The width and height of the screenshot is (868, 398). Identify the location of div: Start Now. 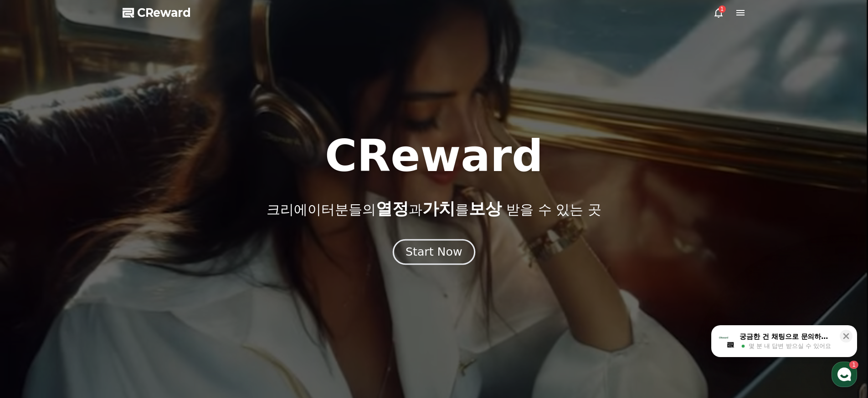
(433, 252).